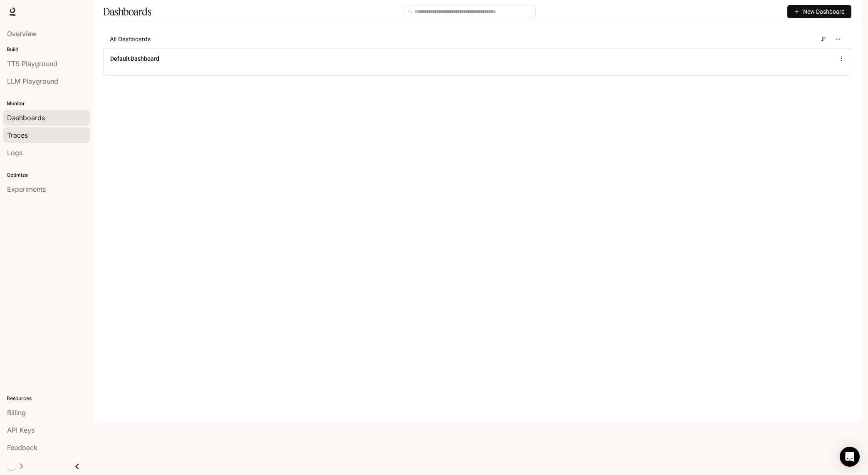 This screenshot has height=475, width=868. Describe the element at coordinates (824, 12) in the screenshot. I see `span: New Dashboard` at that location.